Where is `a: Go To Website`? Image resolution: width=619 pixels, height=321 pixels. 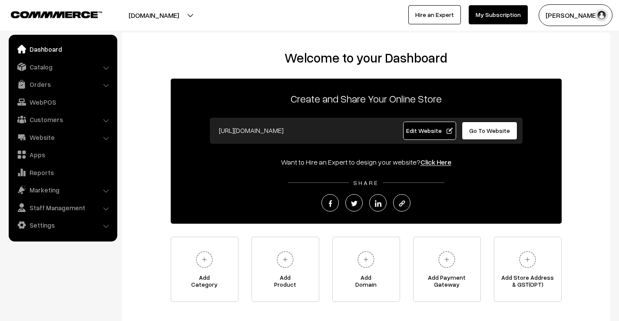
a: Go To Website is located at coordinates (490, 131).